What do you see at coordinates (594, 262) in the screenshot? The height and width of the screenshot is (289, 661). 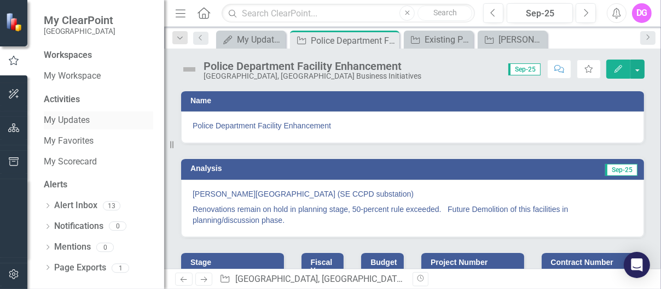 I see `h3: Contract Number` at bounding box center [594, 262].